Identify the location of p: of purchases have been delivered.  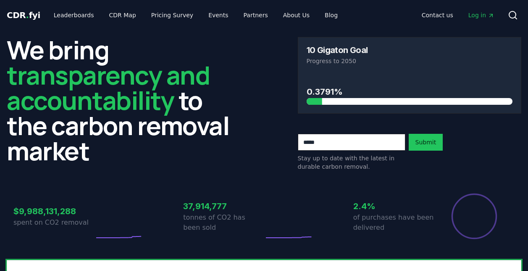
(394, 222).